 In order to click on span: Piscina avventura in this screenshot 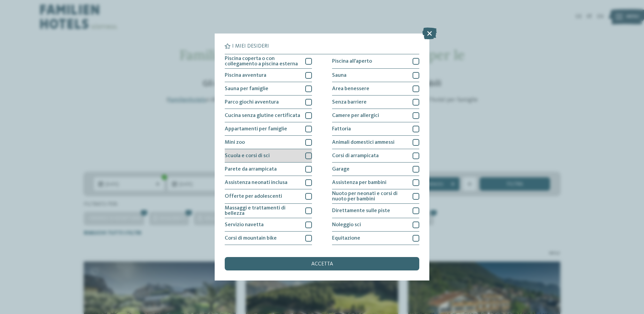, I will do `click(245, 75)`.